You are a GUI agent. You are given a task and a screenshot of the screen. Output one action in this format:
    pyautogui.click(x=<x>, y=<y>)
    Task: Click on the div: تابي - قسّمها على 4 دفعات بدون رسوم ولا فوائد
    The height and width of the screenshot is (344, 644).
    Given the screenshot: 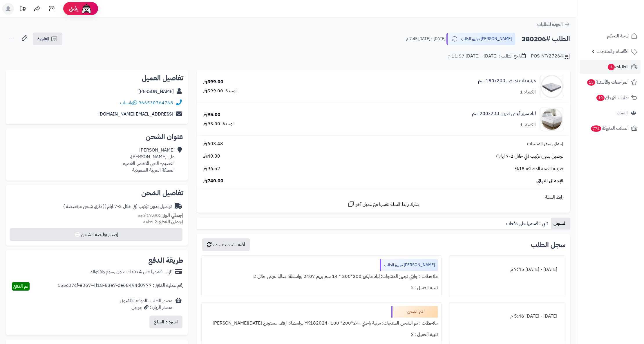 What is the action you would take?
    pyautogui.click(x=131, y=272)
    